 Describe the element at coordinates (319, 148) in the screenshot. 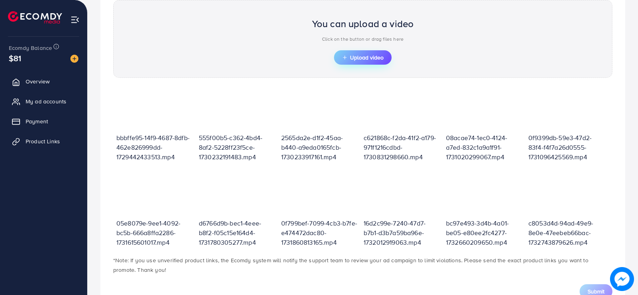

I see `p: 2565da2e-d1f2-45aa-b440-a9eda0165fcb-1730233917161.mp4` at that location.